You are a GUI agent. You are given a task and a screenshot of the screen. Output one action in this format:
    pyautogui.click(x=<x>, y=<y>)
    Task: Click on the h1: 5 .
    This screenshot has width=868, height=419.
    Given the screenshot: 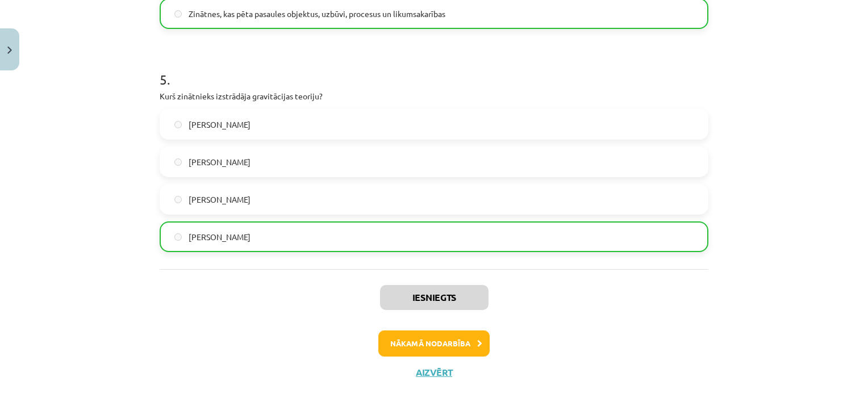 What is the action you would take?
    pyautogui.click(x=434, y=69)
    